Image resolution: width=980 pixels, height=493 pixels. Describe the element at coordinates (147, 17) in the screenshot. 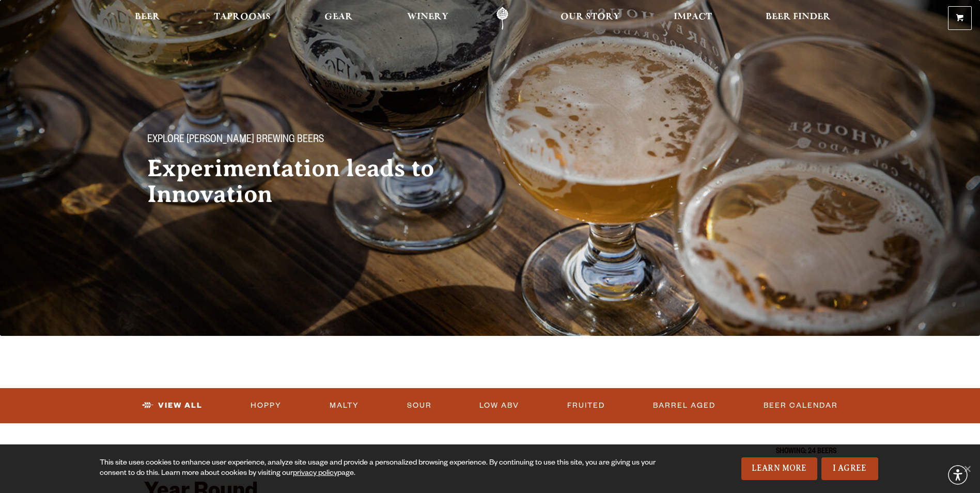

I see `span: Beer` at that location.